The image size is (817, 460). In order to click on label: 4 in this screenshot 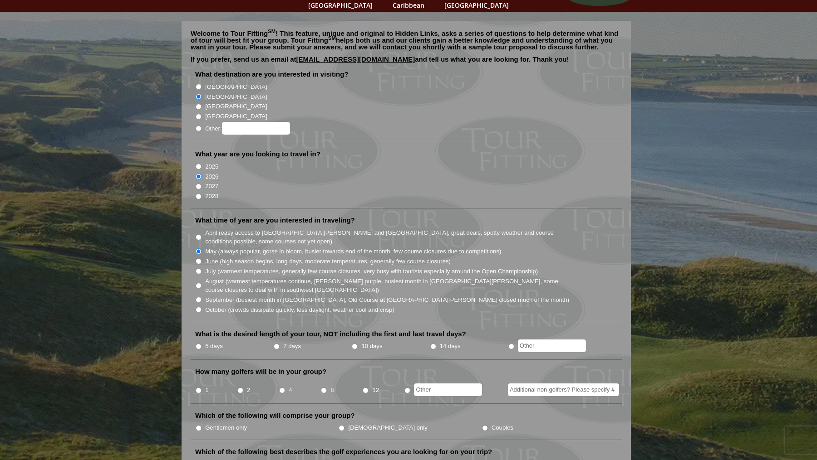, I will do `click(290, 391)`.